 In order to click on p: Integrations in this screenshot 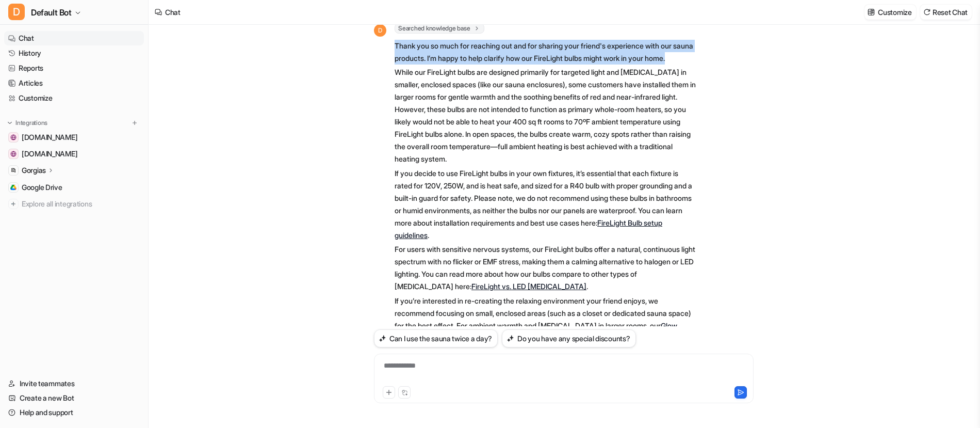, I will do `click(31, 123)`.